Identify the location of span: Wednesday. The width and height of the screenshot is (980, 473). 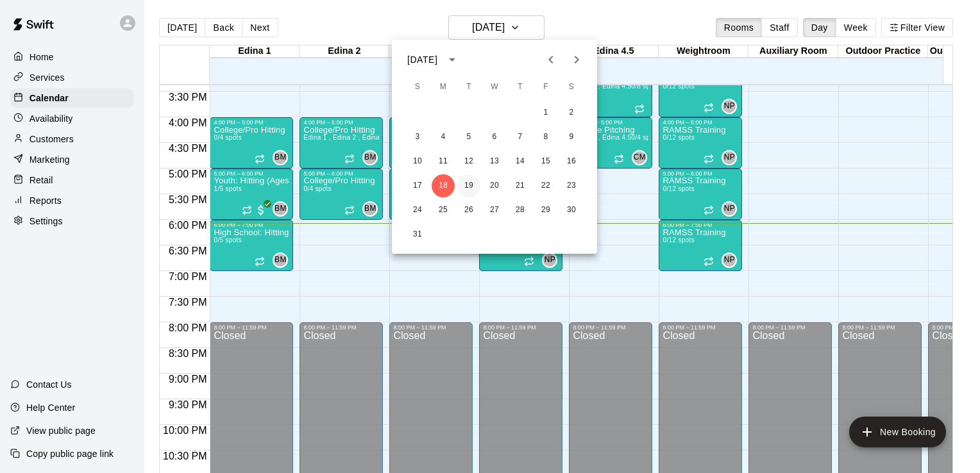
(494, 87).